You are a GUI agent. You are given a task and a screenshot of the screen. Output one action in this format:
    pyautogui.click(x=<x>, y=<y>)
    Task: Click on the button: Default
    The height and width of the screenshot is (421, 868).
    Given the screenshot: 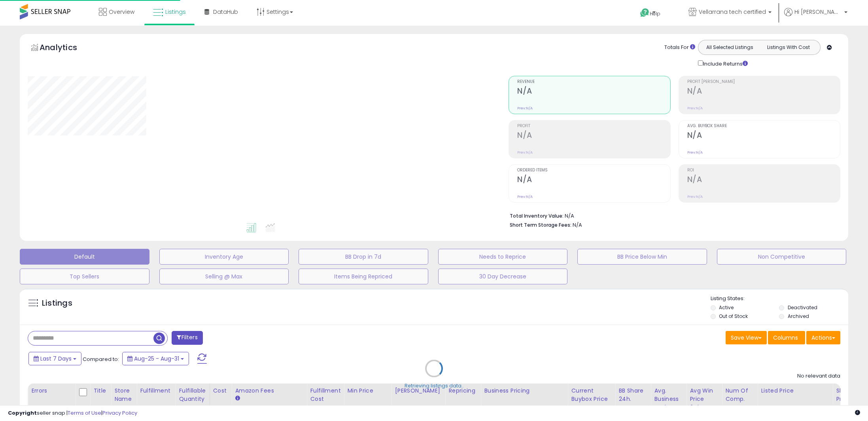 What is the action you would take?
    pyautogui.click(x=85, y=257)
    